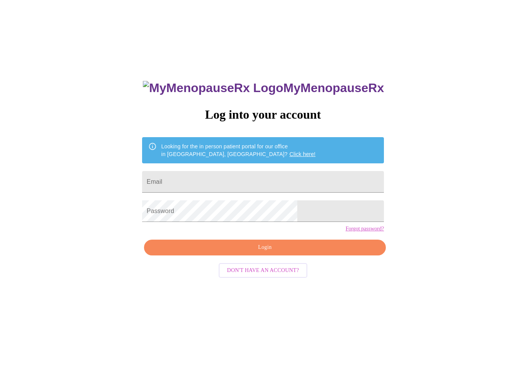 Image resolution: width=526 pixels, height=366 pixels. I want to click on h3: MyMenopauseRx, so click(264, 88).